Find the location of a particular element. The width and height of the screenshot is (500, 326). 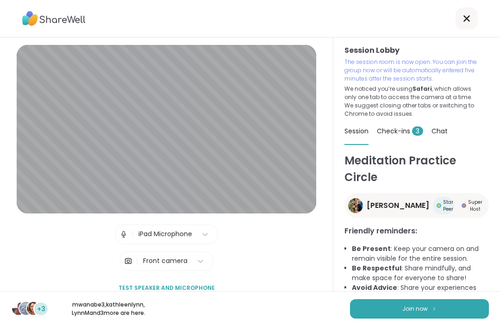

span: Check-ins is located at coordinates (400, 131).